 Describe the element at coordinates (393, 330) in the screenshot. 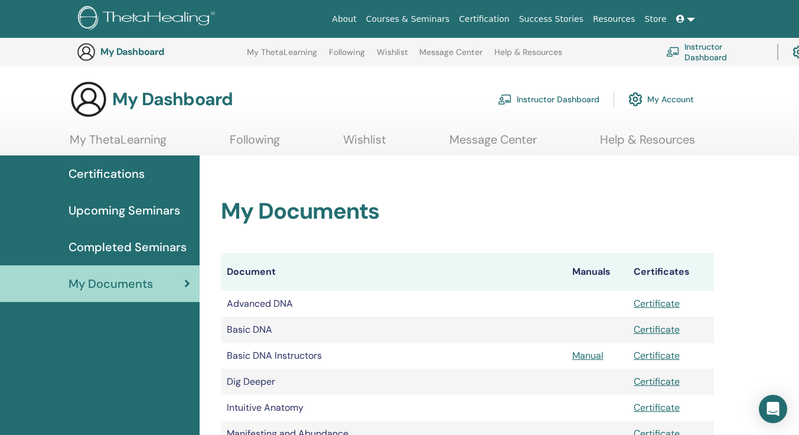

I see `td: Basic DNA` at that location.